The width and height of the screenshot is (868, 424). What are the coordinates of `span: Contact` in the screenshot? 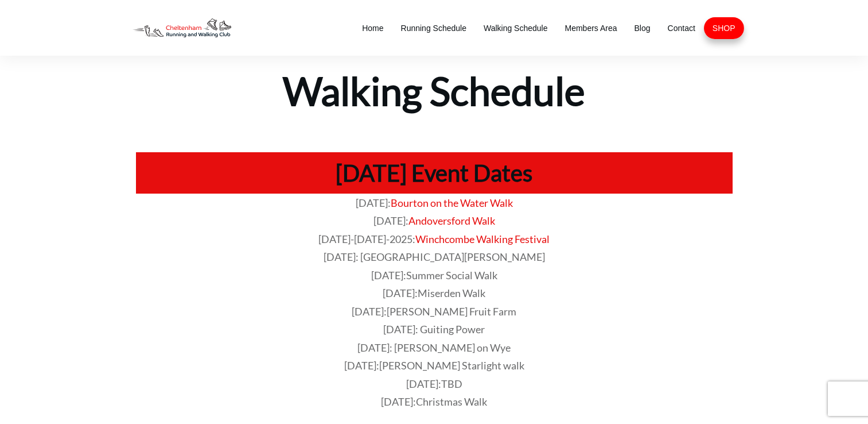 It's located at (681, 28).